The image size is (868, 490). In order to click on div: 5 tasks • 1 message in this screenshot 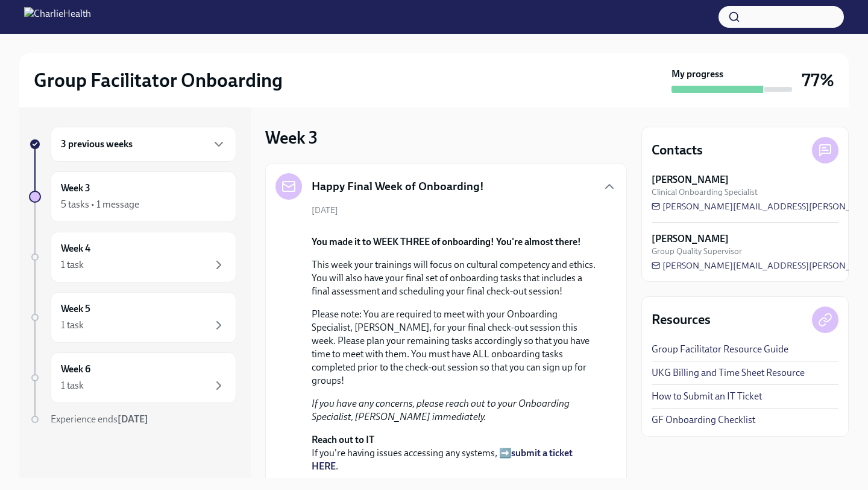, I will do `click(100, 204)`.